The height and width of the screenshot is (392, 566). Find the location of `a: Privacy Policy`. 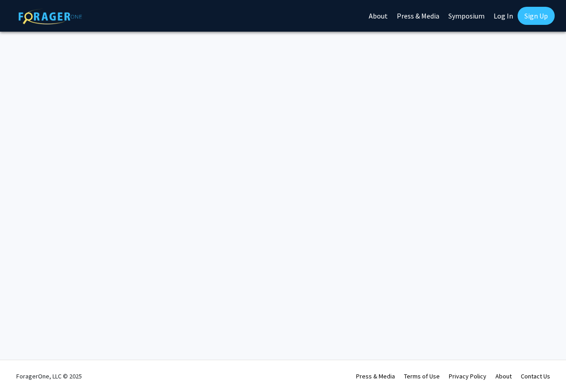

a: Privacy Policy is located at coordinates (467, 376).